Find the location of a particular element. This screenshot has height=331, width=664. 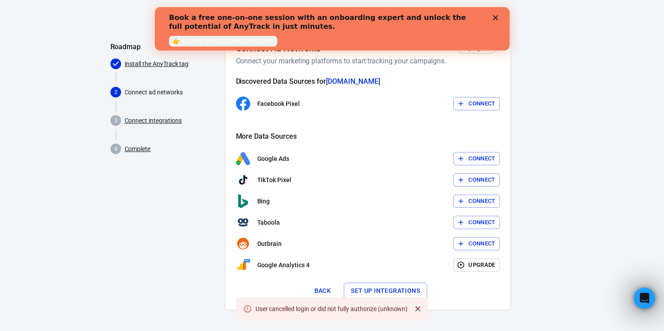

p: Google Ads is located at coordinates (273, 159).